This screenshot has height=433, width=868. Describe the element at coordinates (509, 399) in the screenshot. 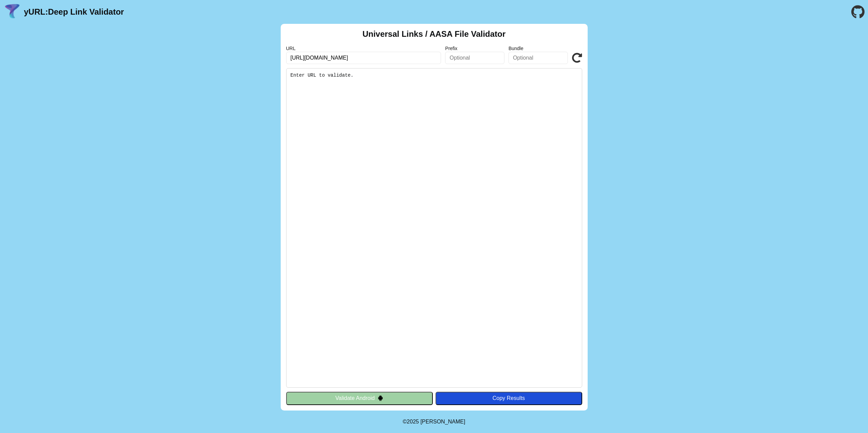

I see `button: Copy Results` at that location.